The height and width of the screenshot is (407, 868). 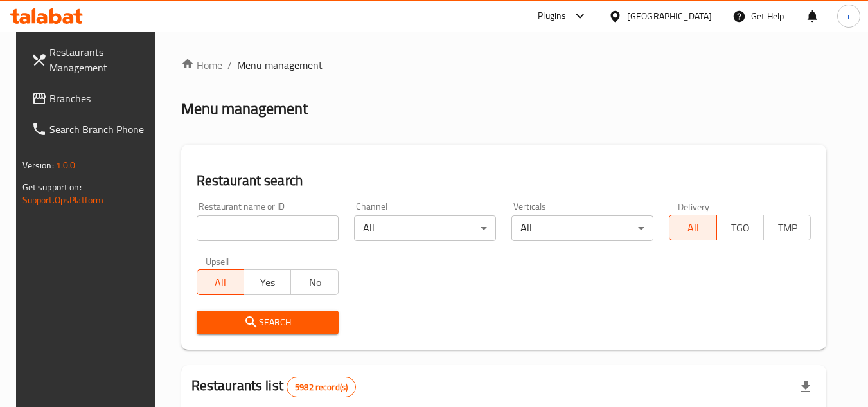 What do you see at coordinates (100, 60) in the screenshot?
I see `span: Restaurants Management` at bounding box center [100, 60].